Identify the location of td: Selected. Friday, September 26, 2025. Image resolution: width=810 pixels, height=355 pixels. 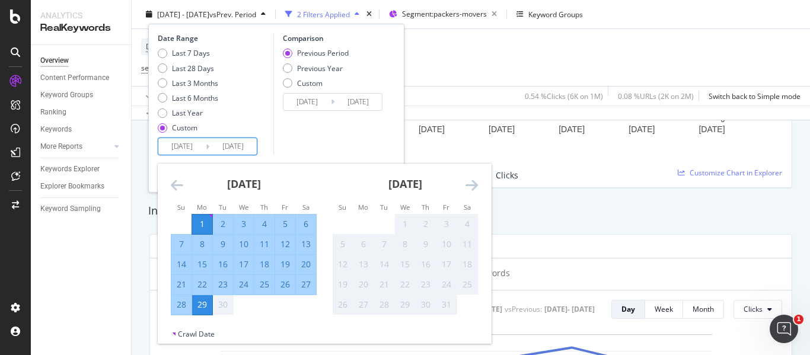
(285, 284).